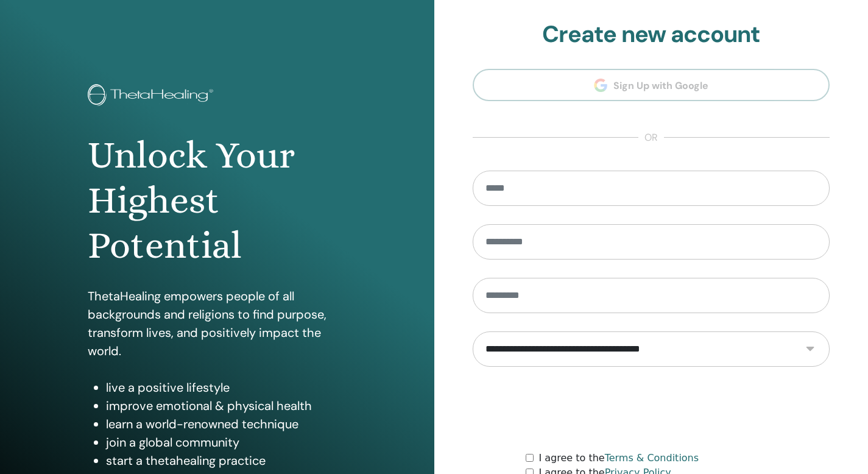  What do you see at coordinates (652, 34) in the screenshot?
I see `h2: Create new account` at bounding box center [652, 34].